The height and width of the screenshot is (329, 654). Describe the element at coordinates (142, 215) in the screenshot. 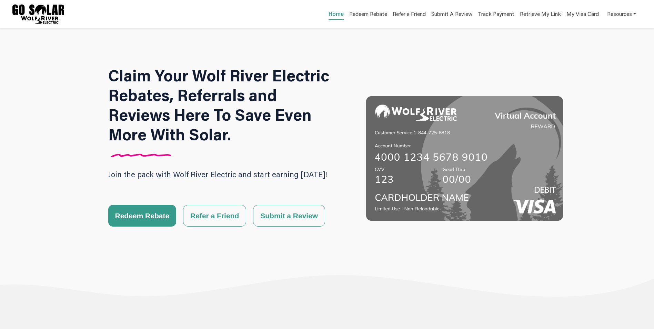

I see `button: Redeem Rebate` at that location.